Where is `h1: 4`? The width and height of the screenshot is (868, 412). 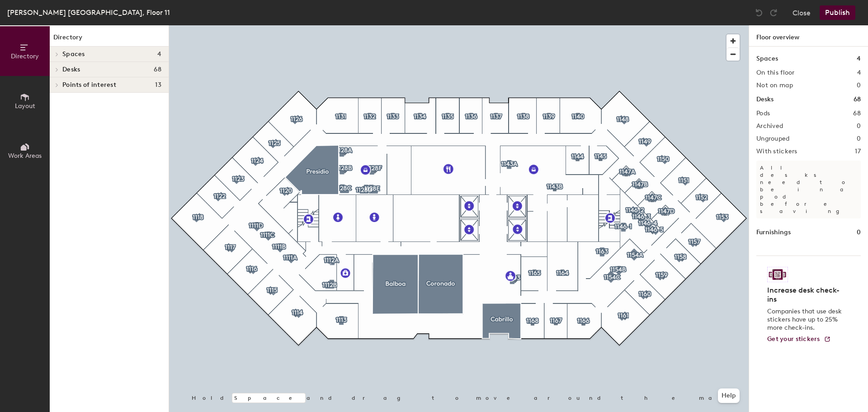 h1: 4 is located at coordinates (859, 59).